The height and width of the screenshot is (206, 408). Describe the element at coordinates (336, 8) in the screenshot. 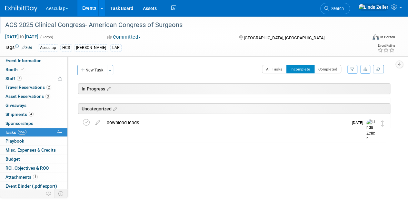

I see `span: Search` at that location.